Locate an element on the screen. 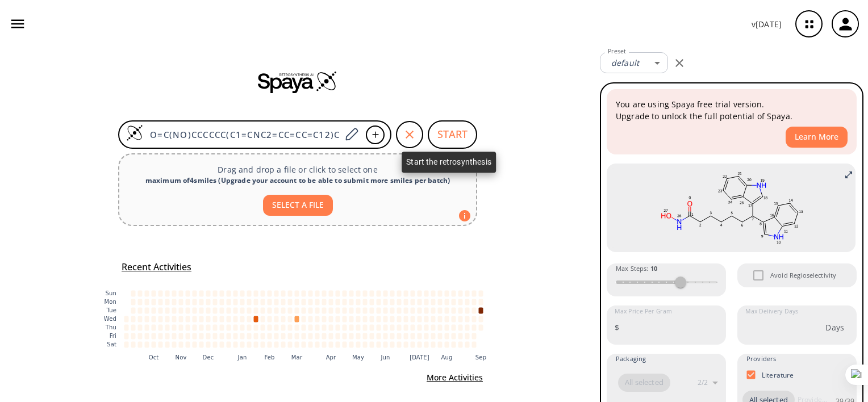 The image size is (868, 402). text: Mar is located at coordinates (297, 357).